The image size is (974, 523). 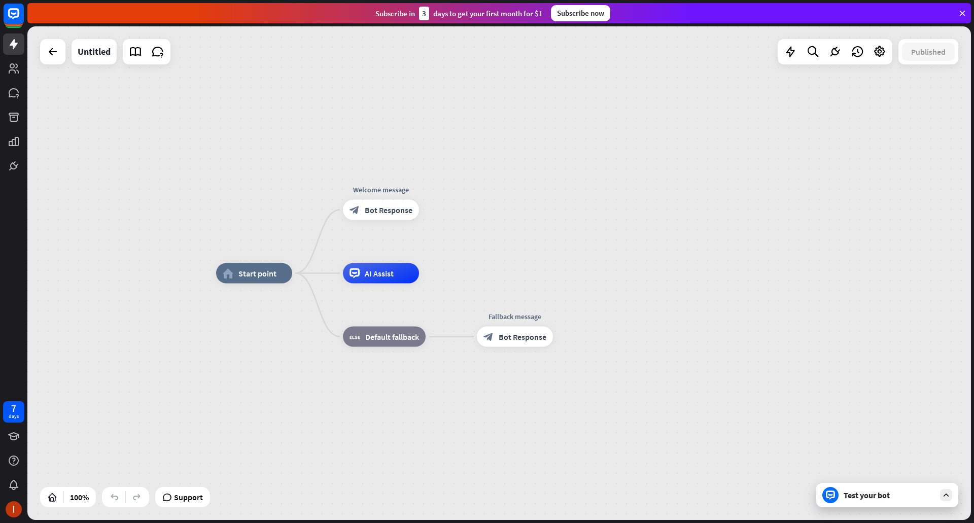 I want to click on div: Fallback message, so click(x=515, y=316).